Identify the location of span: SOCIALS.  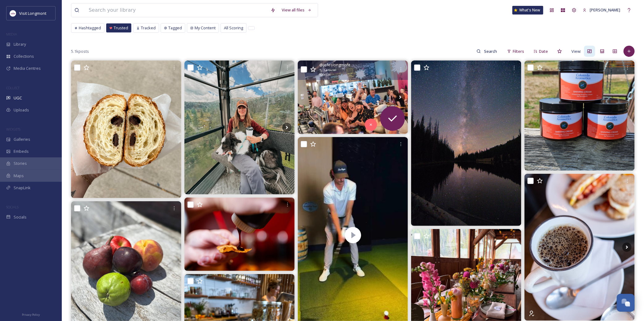
(13, 207).